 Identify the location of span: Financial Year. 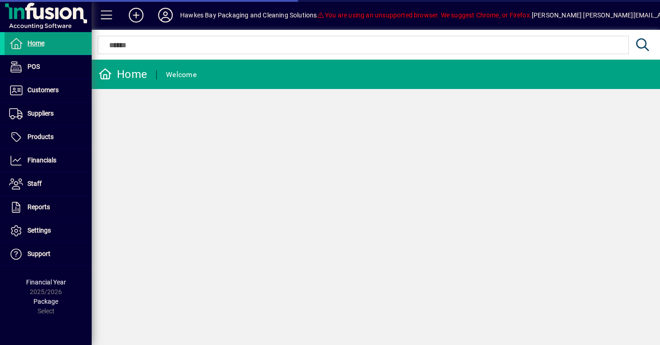
(46, 282).